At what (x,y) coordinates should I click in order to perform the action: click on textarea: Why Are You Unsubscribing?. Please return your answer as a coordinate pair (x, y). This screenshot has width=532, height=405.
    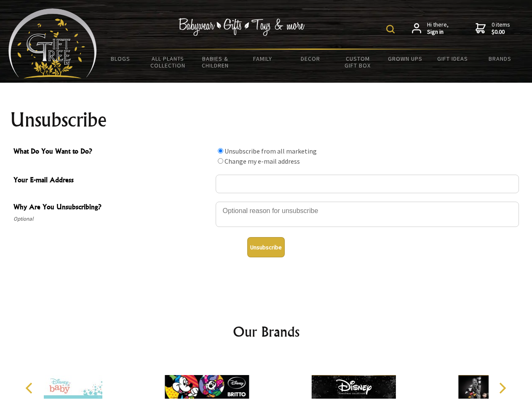
    Looking at the image, I should click on (368, 214).